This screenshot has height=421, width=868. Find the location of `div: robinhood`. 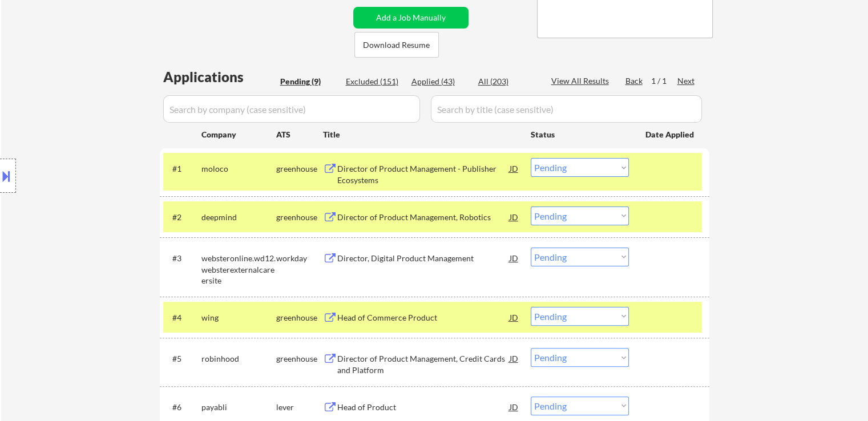

div: robinhood is located at coordinates (238, 358).